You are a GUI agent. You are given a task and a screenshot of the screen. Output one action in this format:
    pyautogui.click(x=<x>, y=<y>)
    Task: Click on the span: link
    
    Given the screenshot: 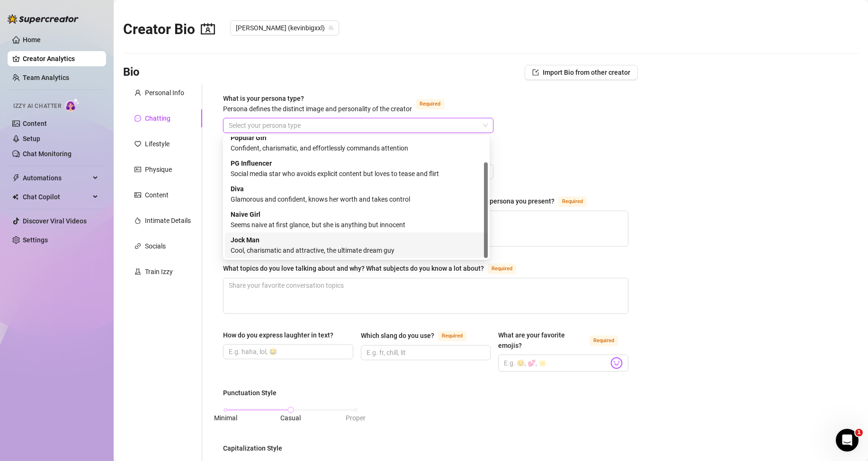 What is the action you would take?
    pyautogui.click(x=138, y=246)
    